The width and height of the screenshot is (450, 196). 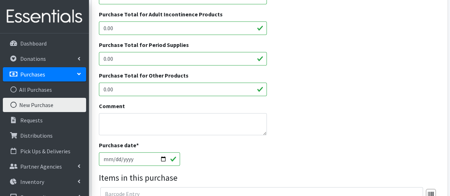 What do you see at coordinates (33, 43) in the screenshot?
I see `p: Dashboard` at bounding box center [33, 43].